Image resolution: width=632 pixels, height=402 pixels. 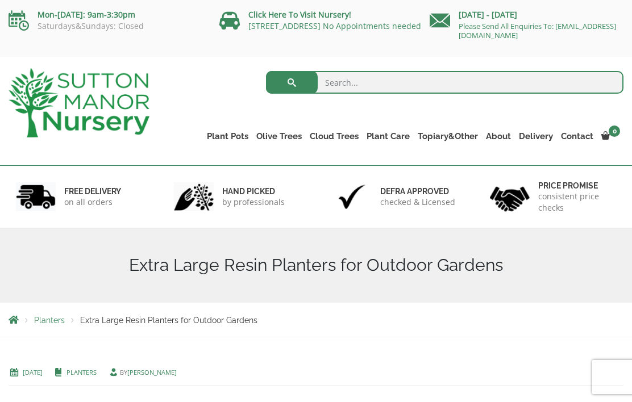 I want to click on img: 1.jpg, so click(x=36, y=197).